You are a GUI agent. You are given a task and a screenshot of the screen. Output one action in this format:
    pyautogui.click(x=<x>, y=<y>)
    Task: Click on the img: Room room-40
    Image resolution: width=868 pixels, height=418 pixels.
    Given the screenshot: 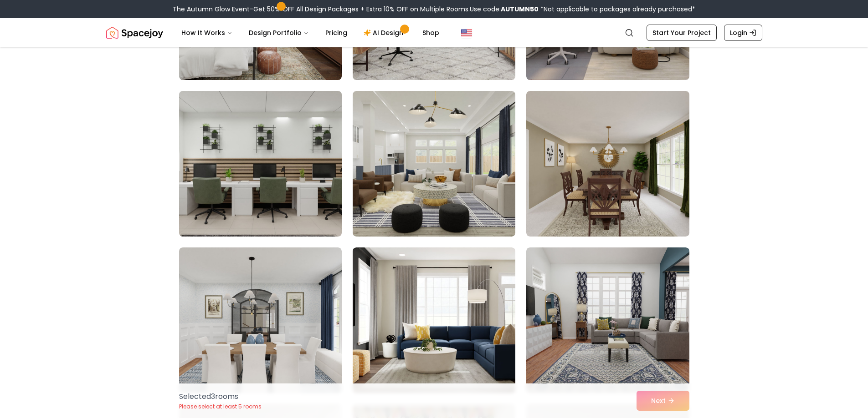 What is the action you would take?
    pyautogui.click(x=260, y=320)
    